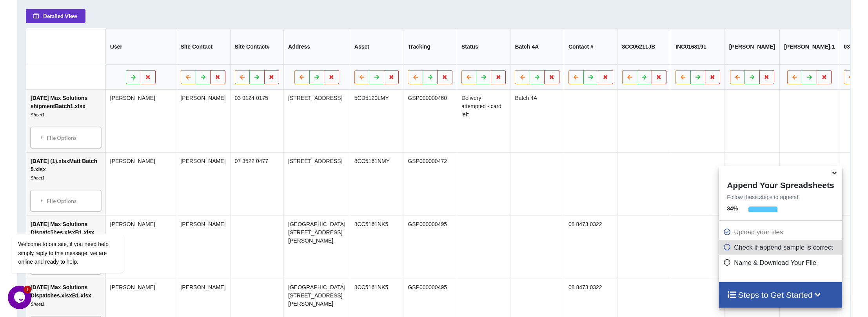  What do you see at coordinates (203, 47) in the screenshot?
I see `th: Site Contact` at bounding box center [203, 47].